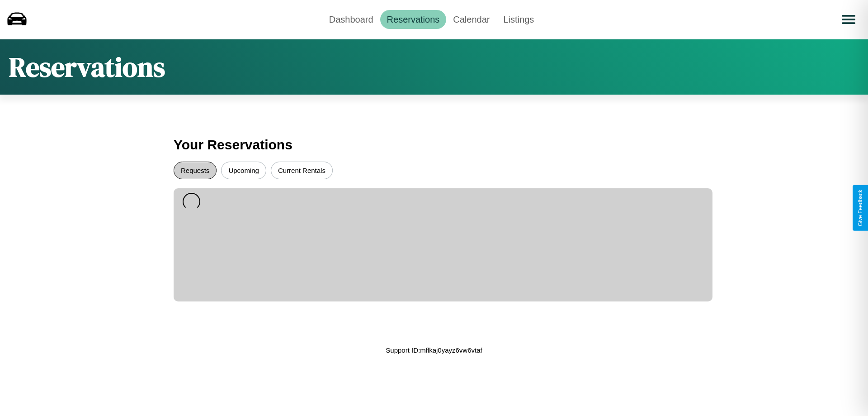 The width and height of the screenshot is (868, 416). Describe the element at coordinates (195, 171) in the screenshot. I see `button: Requests` at that location.